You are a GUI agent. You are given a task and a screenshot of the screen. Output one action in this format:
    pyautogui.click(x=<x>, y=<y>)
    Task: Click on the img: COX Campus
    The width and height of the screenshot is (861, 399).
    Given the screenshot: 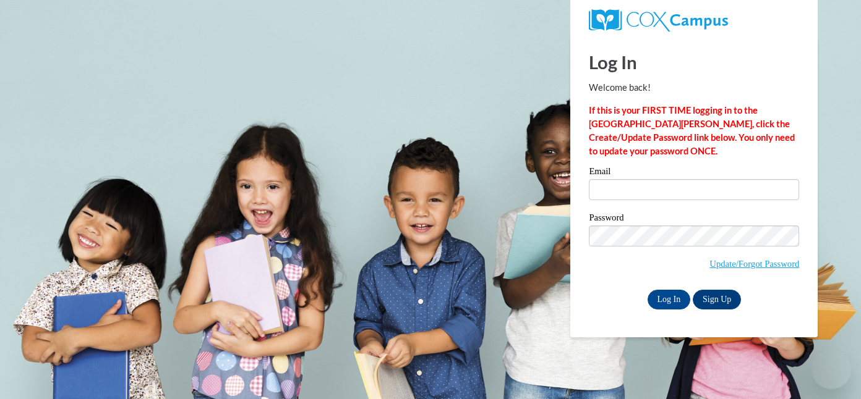 What is the action you would take?
    pyautogui.click(x=658, y=20)
    